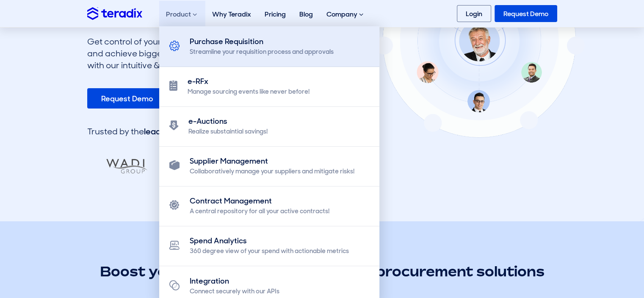 This screenshot has width=644, height=298. I want to click on div: Spend Analytics, so click(269, 241).